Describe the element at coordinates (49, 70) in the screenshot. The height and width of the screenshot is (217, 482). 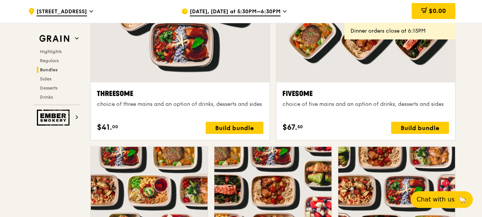
I see `span: Bundles` at that location.